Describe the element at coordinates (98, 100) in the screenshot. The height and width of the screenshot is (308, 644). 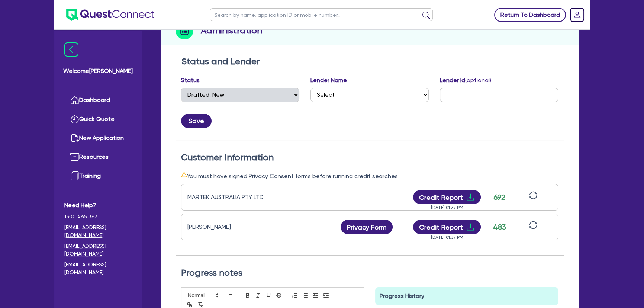
I see `a: Dashboard` at that location.